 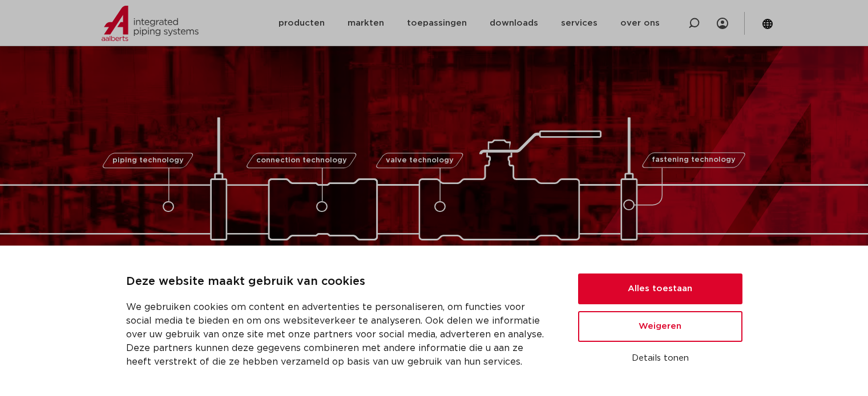 I want to click on p: Deze website maakt gebruik van cookies, so click(x=338, y=282).